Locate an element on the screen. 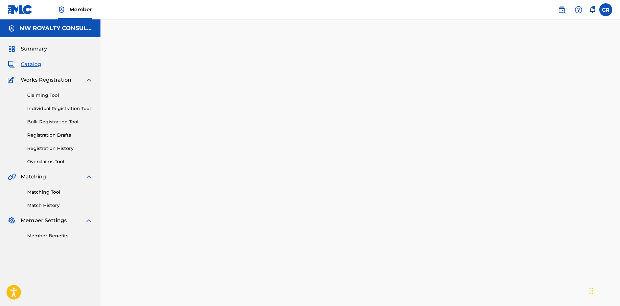 Image resolution: width=620 pixels, height=306 pixels. img: Top Rightsholder is located at coordinates (62, 10).